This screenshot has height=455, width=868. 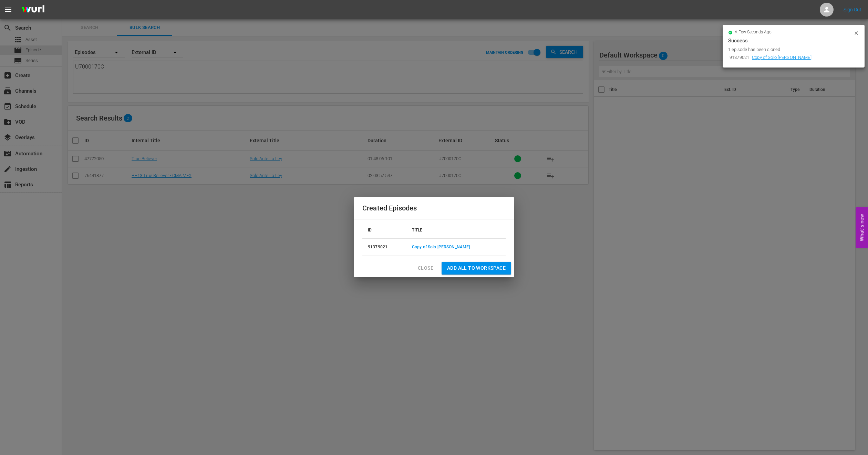 What do you see at coordinates (426, 268) in the screenshot?
I see `span: Close` at bounding box center [426, 268].